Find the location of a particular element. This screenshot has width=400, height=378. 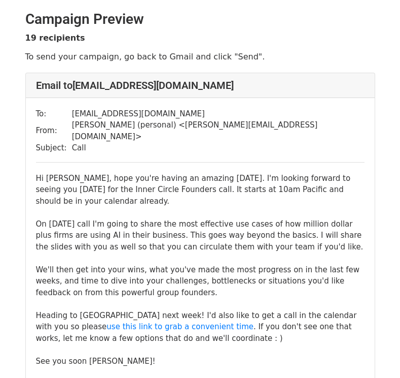

strong: 19 recipients is located at coordinates (55, 38).